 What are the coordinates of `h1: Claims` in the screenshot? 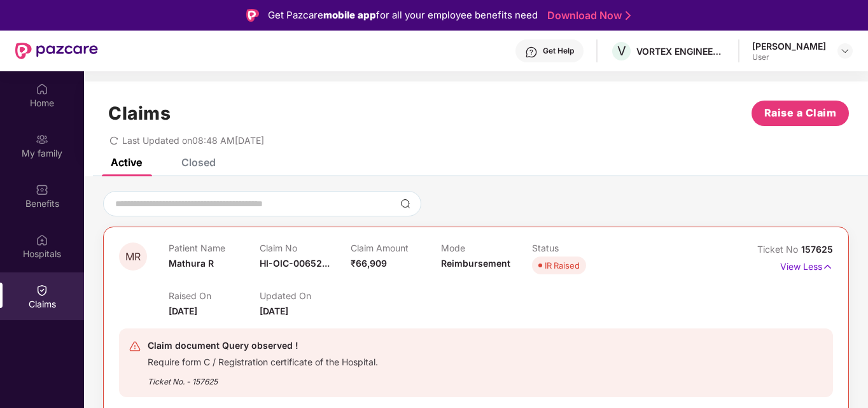 It's located at (139, 113).